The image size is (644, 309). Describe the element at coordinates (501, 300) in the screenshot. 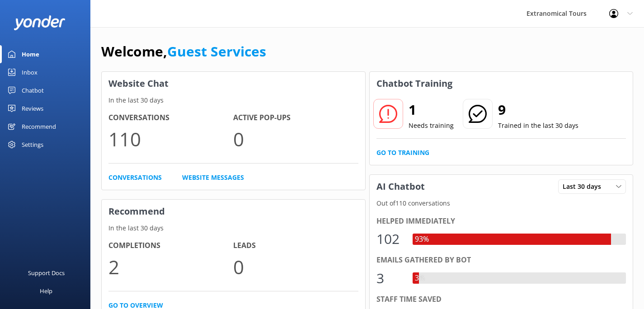

I see `div: Staff time saved` at that location.